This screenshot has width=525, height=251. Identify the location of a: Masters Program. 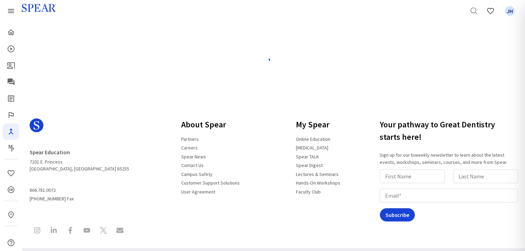
(11, 148).